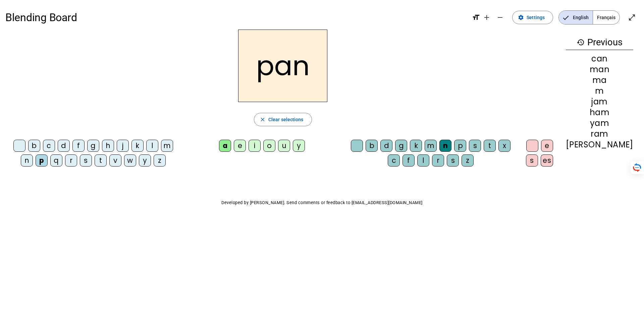 This screenshot has height=322, width=644. I want to click on div: yam, so click(599, 123).